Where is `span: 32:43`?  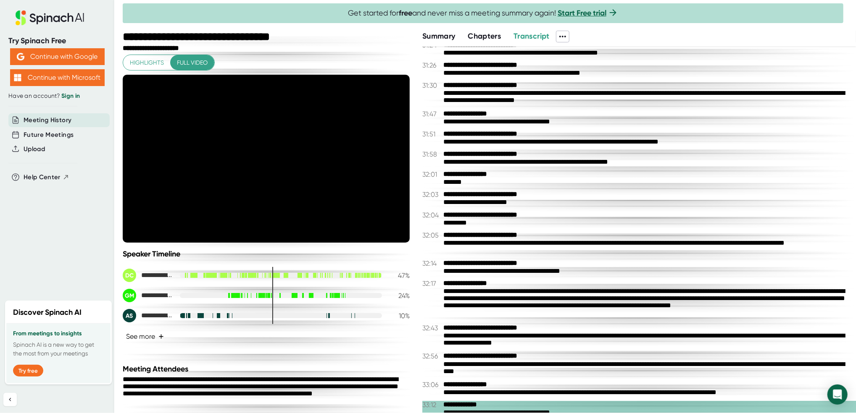 span: 32:43 is located at coordinates (431, 328).